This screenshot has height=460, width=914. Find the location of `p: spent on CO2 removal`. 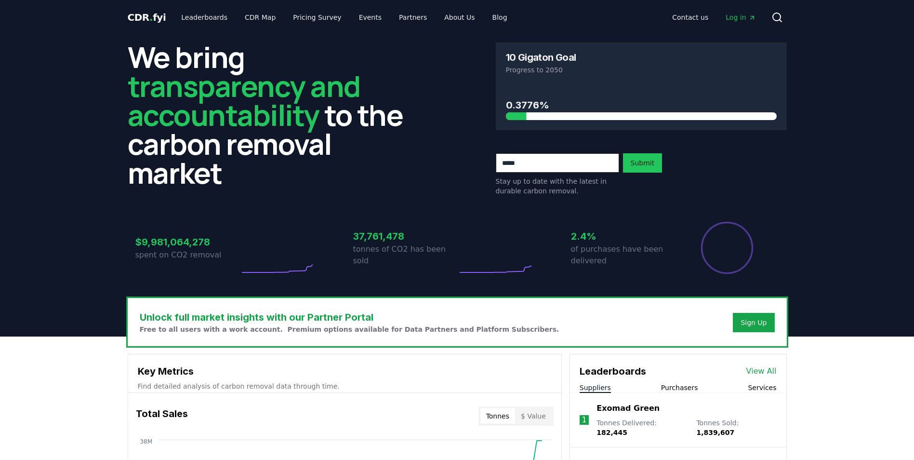

p: spent on CO2 removal is located at coordinates (187, 255).